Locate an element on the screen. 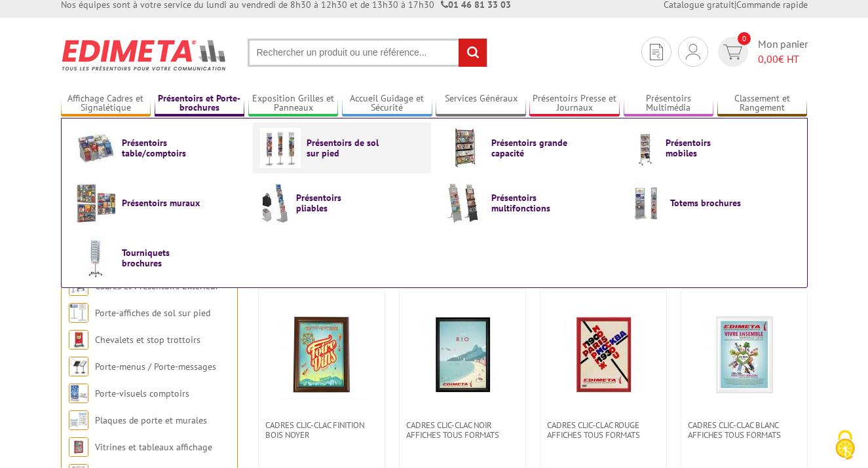 Image resolution: width=868 pixels, height=468 pixels. span: Présentoirs multifonctions is located at coordinates (531, 203).